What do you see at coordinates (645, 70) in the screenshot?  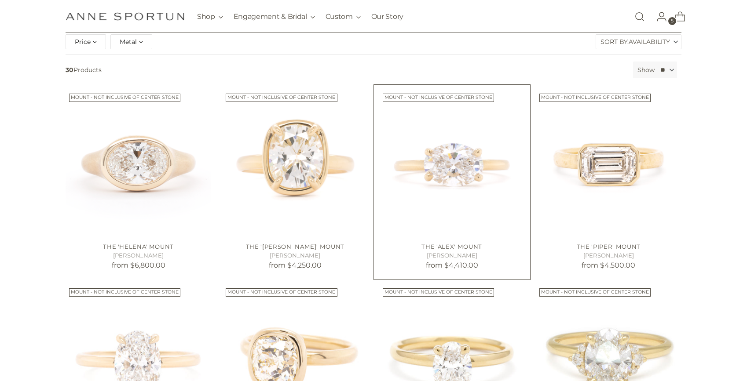 I see `label: Show` at bounding box center [645, 70].